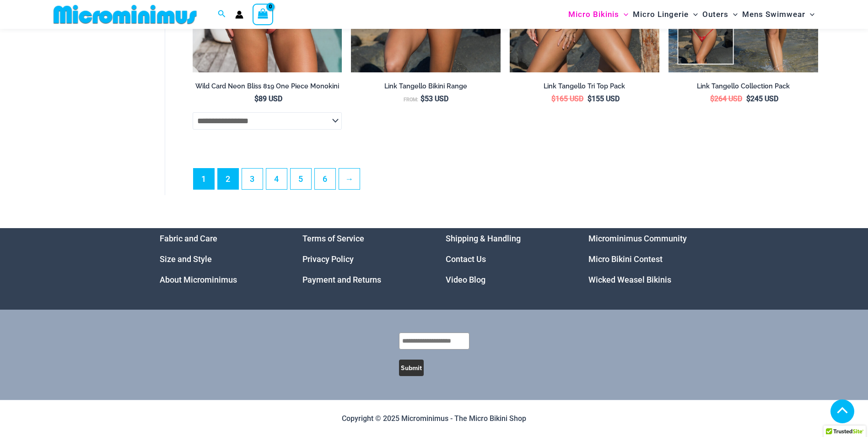 Image resolution: width=868 pixels, height=437 pixels. What do you see at coordinates (325, 178) in the screenshot?
I see `a: Page 6` at bounding box center [325, 178].